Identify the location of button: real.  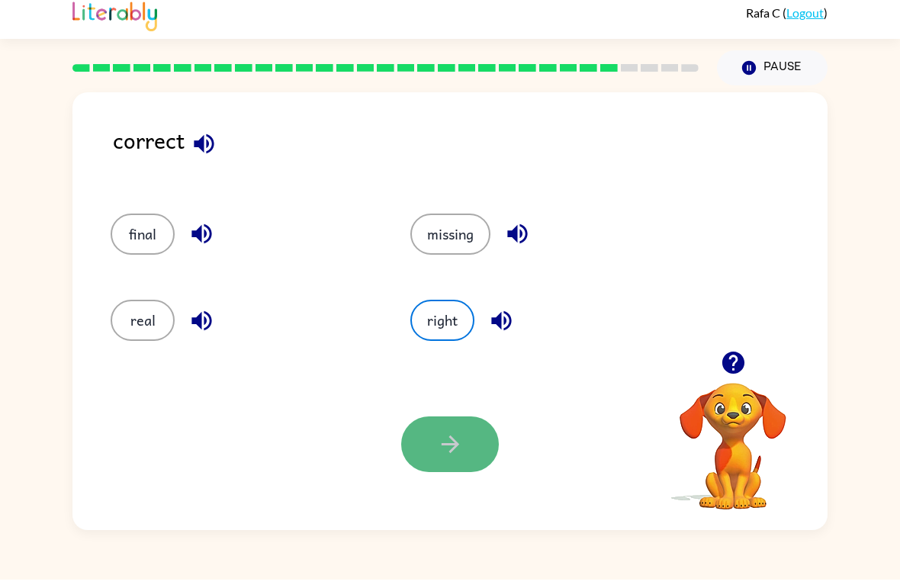
(143, 328).